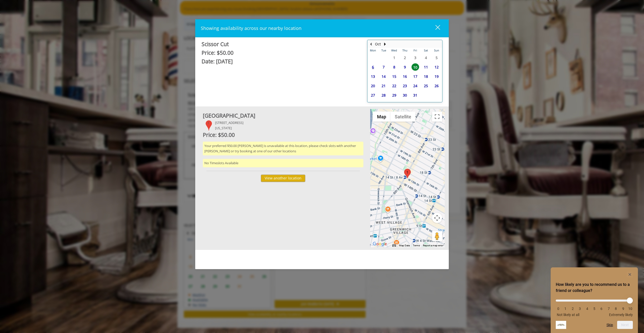 The width and height of the screenshot is (644, 333). I want to click on td: Select day22, so click(395, 86).